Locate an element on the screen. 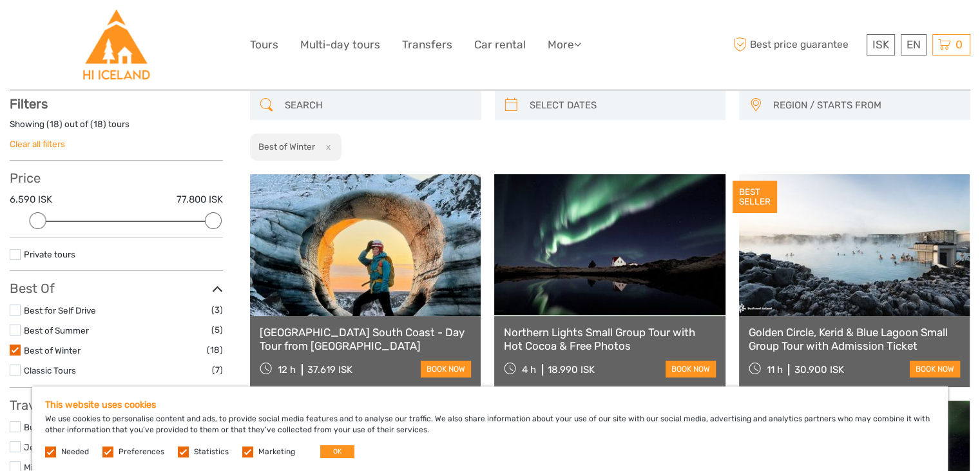 This screenshot has height=471, width=980. input: SELECT DATES is located at coordinates (622, 105).